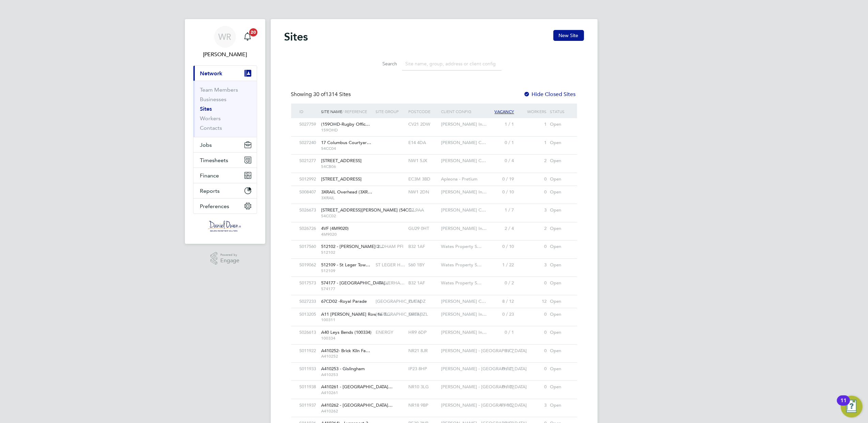  I want to click on div: IP23 8HP, so click(423, 369).